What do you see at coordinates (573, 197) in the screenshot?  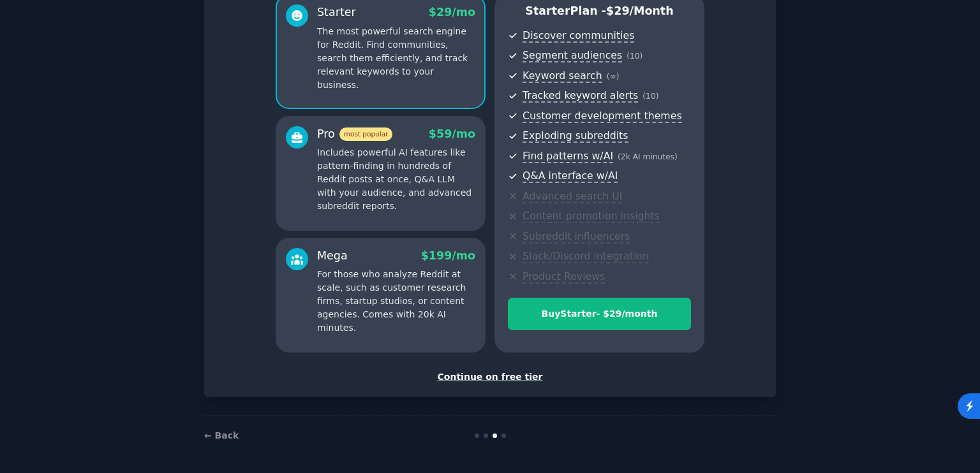 I see `span: Advanced search UI` at bounding box center [573, 197].